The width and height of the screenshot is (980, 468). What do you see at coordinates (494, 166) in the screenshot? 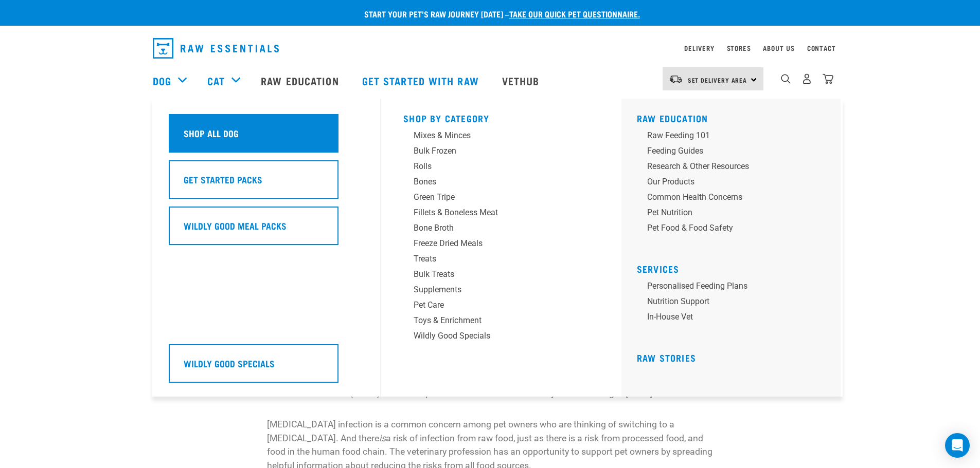
I see `div: Rolls` at bounding box center [494, 166].